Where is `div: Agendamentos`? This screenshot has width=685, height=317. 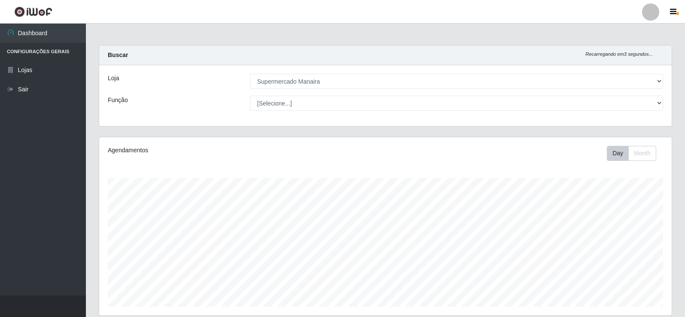 div: Agendamentos is located at coordinates (220, 150).